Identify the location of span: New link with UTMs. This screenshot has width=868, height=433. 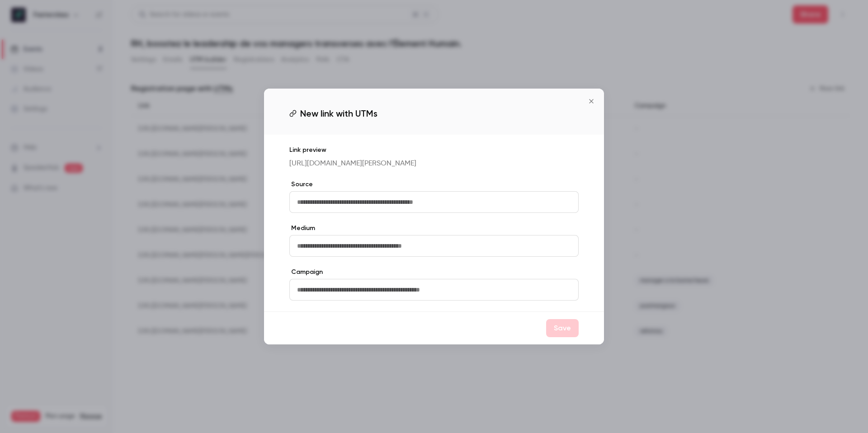
(338, 114).